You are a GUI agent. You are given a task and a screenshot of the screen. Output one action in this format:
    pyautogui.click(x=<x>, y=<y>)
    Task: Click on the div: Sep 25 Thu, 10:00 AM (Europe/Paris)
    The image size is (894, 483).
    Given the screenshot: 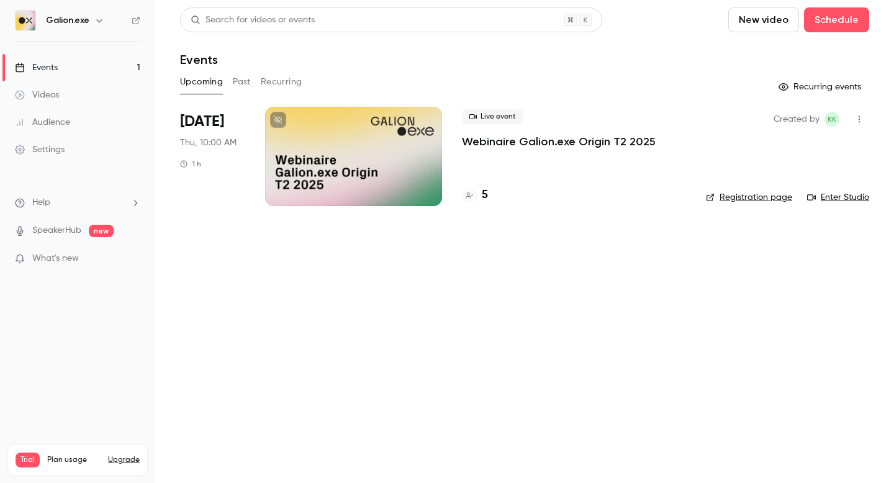 What is the action you would take?
    pyautogui.click(x=212, y=156)
    